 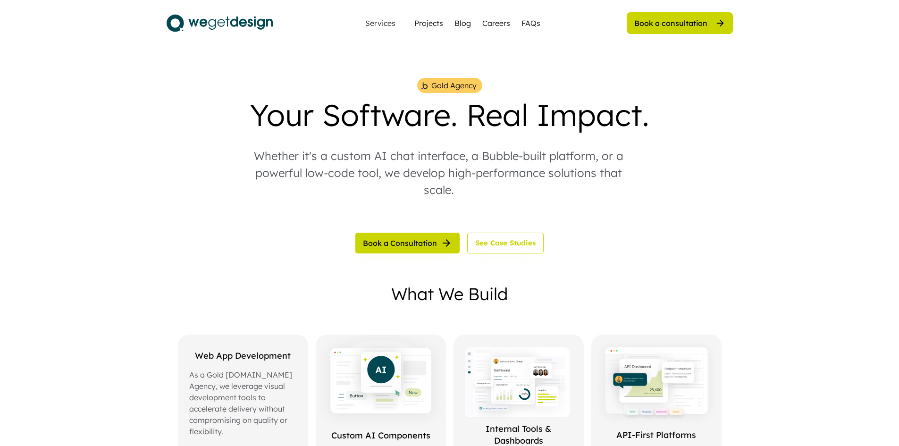 What do you see at coordinates (380, 23) in the screenshot?
I see `div: Services` at bounding box center [380, 23].